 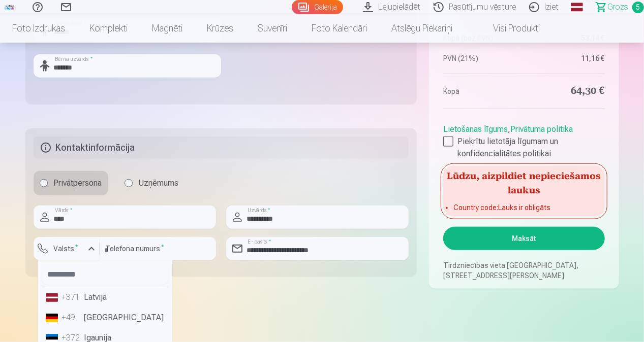 What do you see at coordinates (480, 91) in the screenshot?
I see `dt: Kopā` at bounding box center [480, 91].